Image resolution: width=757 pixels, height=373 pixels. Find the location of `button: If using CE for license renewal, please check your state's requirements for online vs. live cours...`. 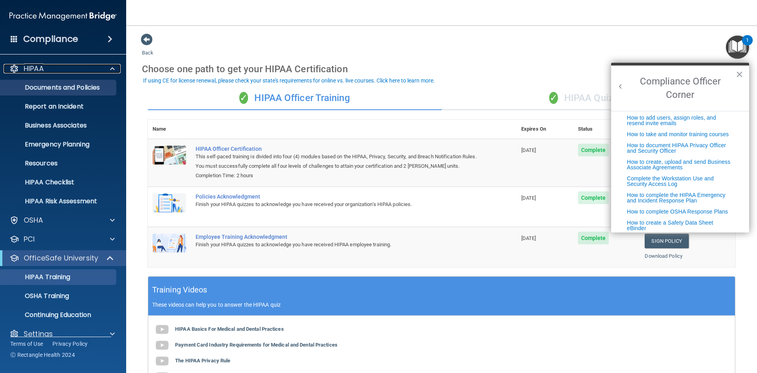

button: If using CE for license renewal, please check your state's requirements for online vs. live cours... is located at coordinates (289, 80).